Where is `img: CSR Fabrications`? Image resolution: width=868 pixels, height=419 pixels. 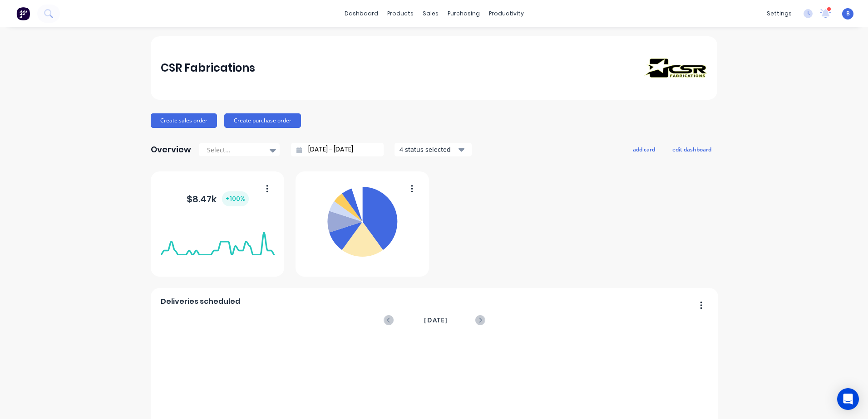
img: CSR Fabrications is located at coordinates (675, 67).